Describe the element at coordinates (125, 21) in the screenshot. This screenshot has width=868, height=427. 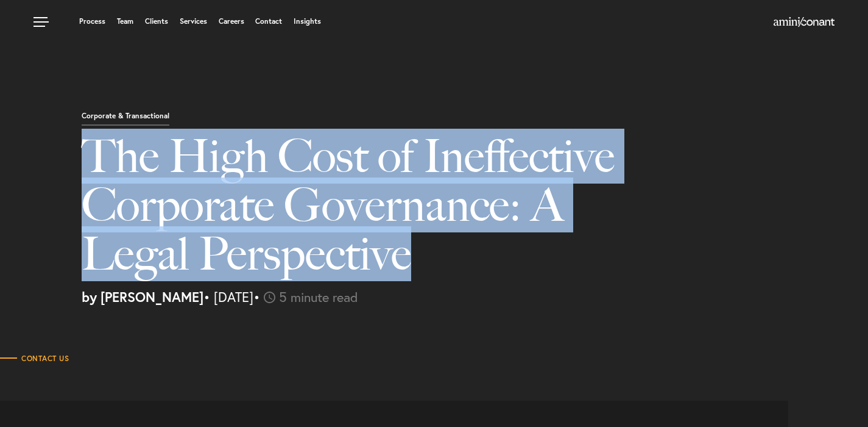
I see `a: Team` at that location.